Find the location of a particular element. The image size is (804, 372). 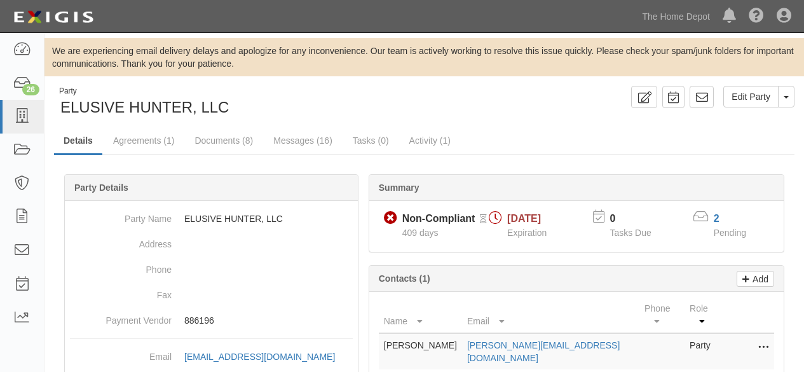

dt: Email is located at coordinates (121, 353).